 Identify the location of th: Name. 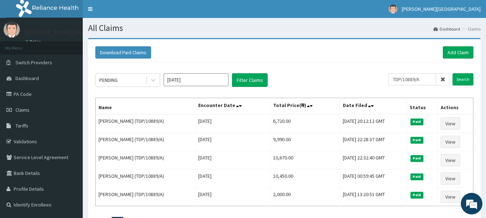
(145, 106).